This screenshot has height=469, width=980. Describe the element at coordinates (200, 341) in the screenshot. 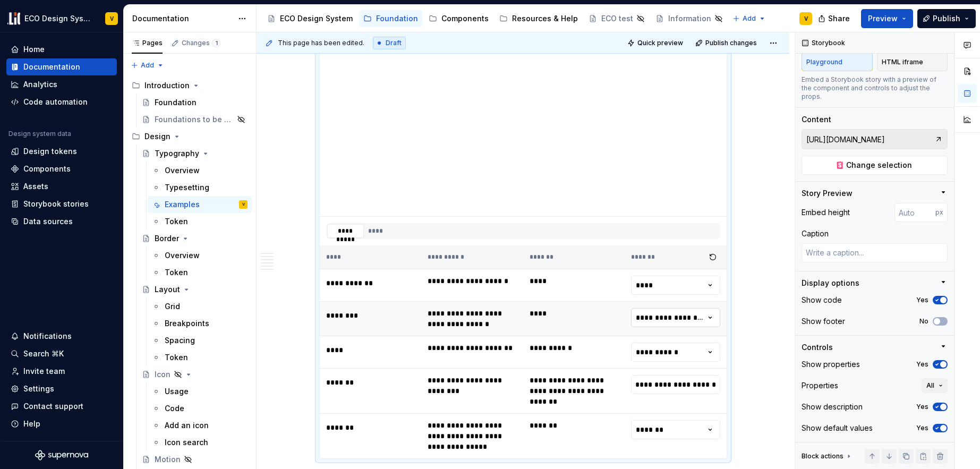

I see `a: Spacing` at that location.